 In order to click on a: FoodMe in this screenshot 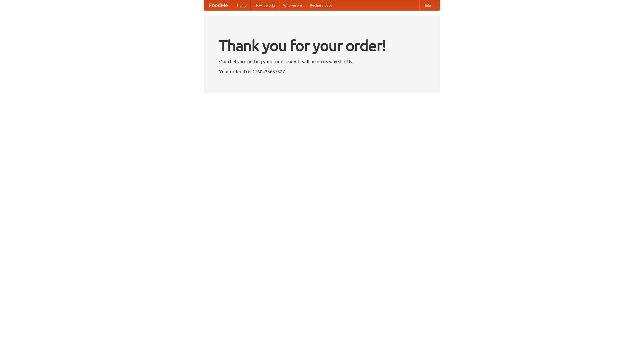, I will do `click(219, 5)`.